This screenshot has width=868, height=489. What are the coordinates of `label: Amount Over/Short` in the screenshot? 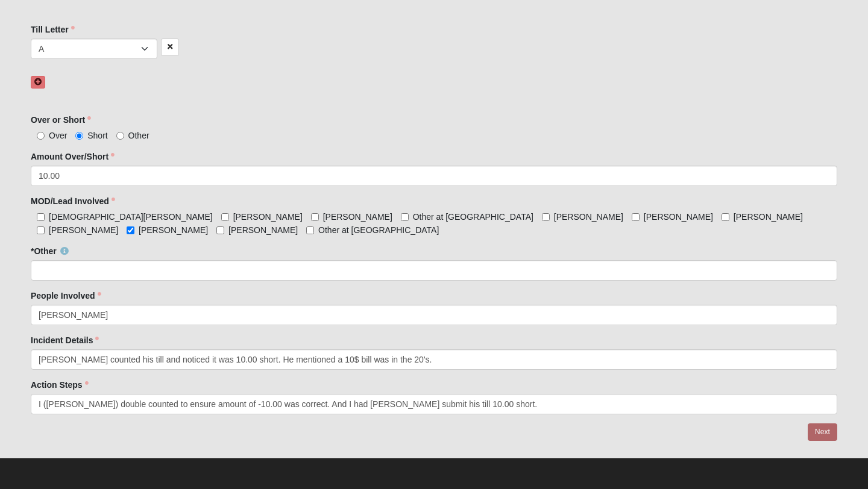 It's located at (72, 157).